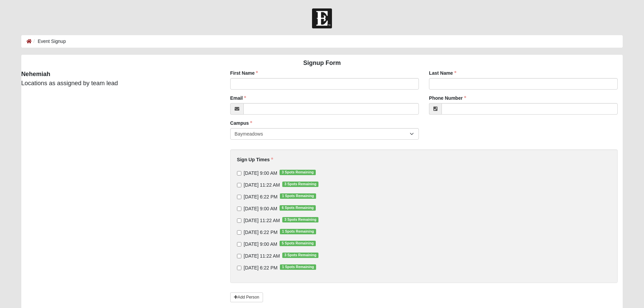  What do you see at coordinates (36, 74) in the screenshot?
I see `strong: Nehemiah` at bounding box center [36, 74].